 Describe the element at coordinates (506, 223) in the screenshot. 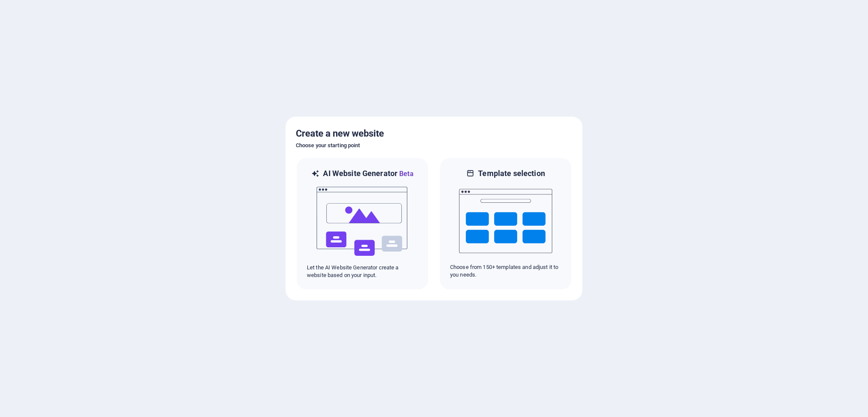

I see `div: Template selectionChoose from 150+ templates and adjust it to you needs.` at that location.